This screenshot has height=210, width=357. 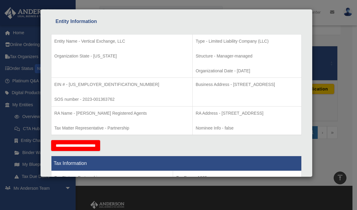 What do you see at coordinates (112, 177) in the screenshot?
I see `p: Tax Status - Partnership` at bounding box center [112, 177].